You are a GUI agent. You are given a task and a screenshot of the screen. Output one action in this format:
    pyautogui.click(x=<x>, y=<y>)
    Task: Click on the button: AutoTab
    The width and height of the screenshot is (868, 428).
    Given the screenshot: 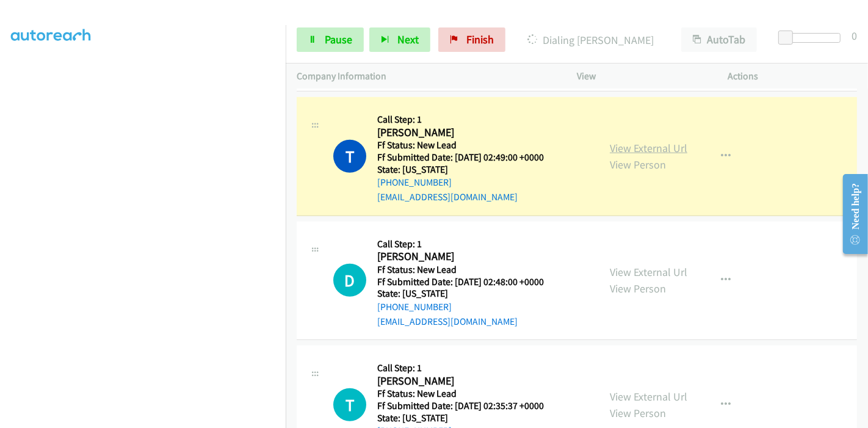 What is the action you would take?
    pyautogui.click(x=719, y=40)
    